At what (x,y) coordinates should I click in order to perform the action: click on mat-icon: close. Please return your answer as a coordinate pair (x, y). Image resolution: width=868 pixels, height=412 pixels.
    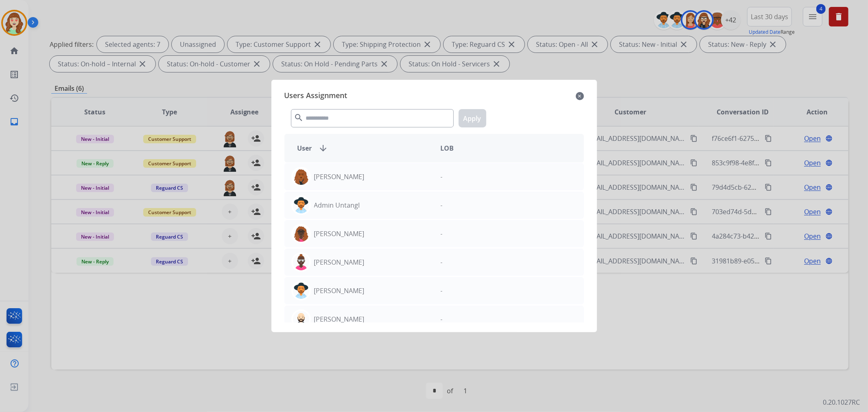
    Looking at the image, I should click on (580, 96).